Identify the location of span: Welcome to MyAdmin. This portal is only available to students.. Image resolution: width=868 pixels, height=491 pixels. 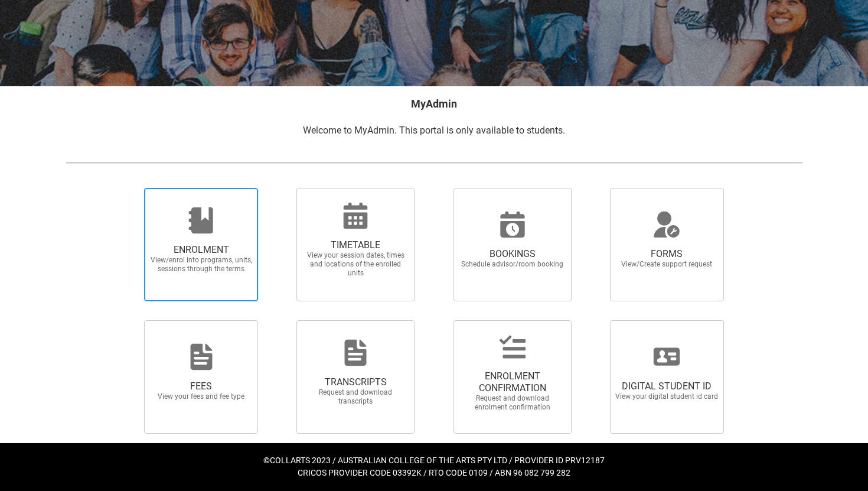
(434, 130).